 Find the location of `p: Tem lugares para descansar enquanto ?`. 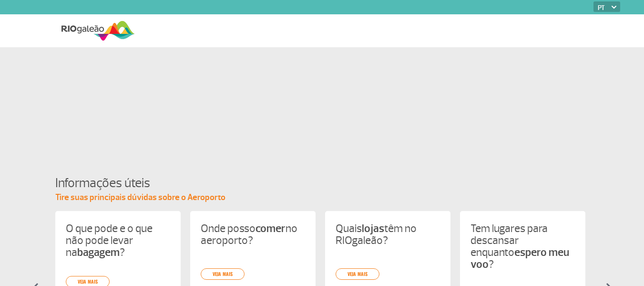

p: Tem lugares para descansar enquanto ? is located at coordinates (522, 246).